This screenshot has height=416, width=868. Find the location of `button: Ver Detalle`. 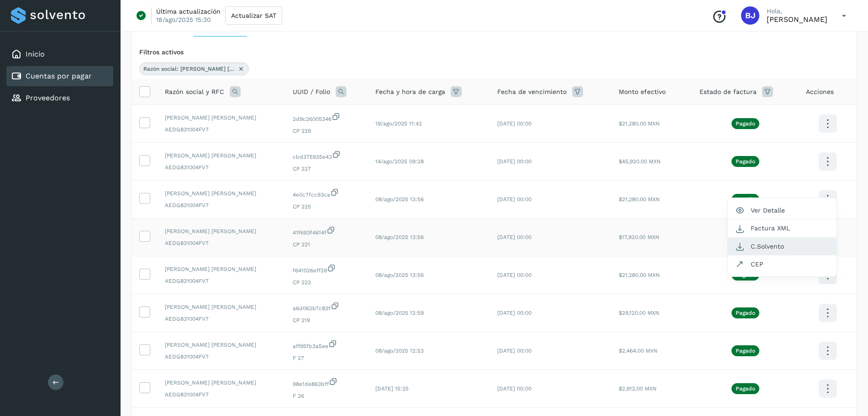

button: Ver Detalle is located at coordinates (782, 210).